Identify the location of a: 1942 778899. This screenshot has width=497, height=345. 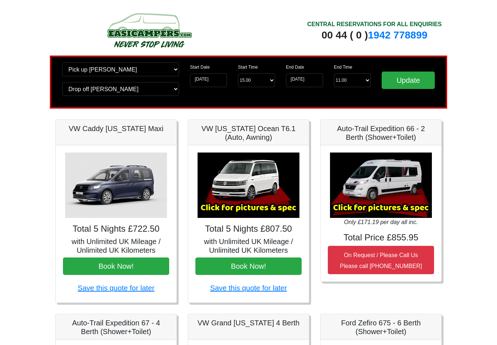
(397, 35).